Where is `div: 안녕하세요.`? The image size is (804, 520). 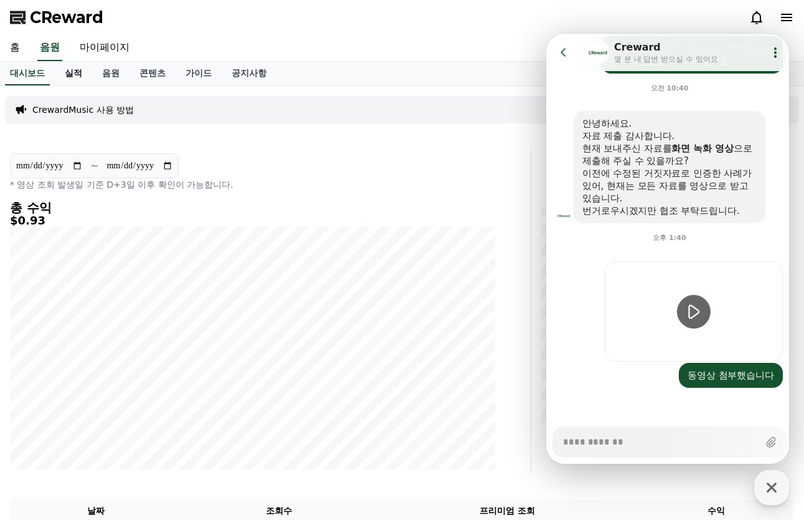 div: 안녕하세요. is located at coordinates (123, 90).